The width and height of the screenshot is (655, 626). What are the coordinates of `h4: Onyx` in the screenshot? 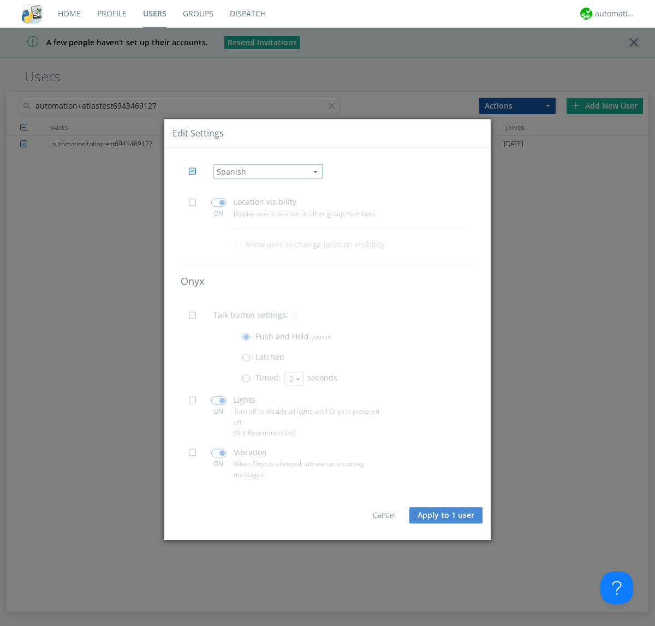 It's located at (328, 282).